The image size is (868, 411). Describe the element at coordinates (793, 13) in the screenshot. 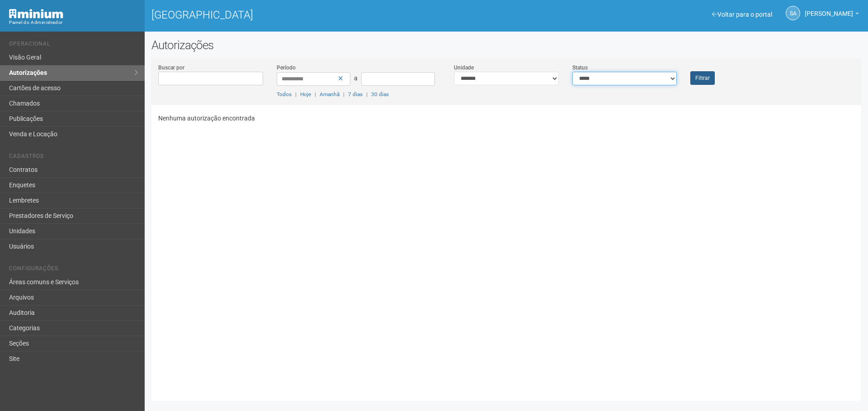

I see `a: SA` at that location.